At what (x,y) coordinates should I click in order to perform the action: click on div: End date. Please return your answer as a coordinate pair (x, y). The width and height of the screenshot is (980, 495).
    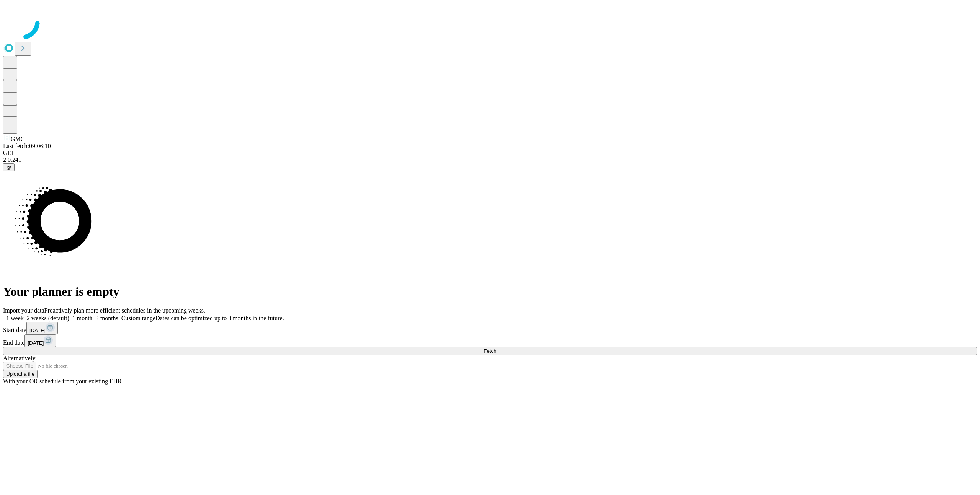
    Looking at the image, I should click on (490, 341).